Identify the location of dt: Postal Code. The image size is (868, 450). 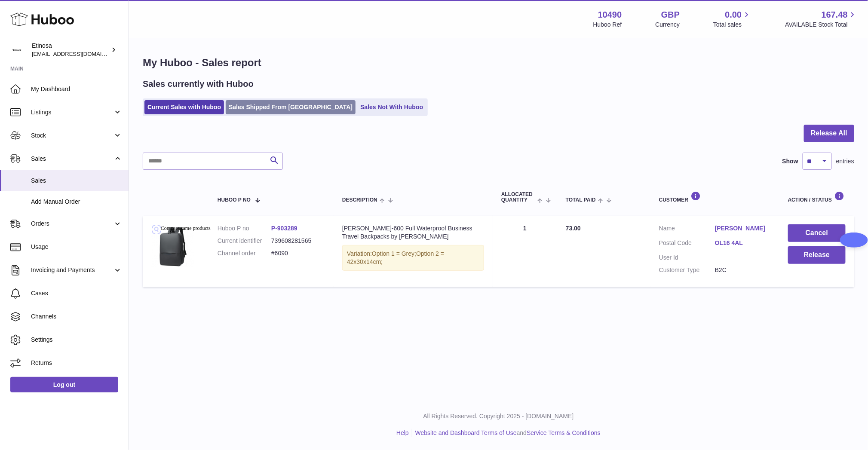
(687, 244).